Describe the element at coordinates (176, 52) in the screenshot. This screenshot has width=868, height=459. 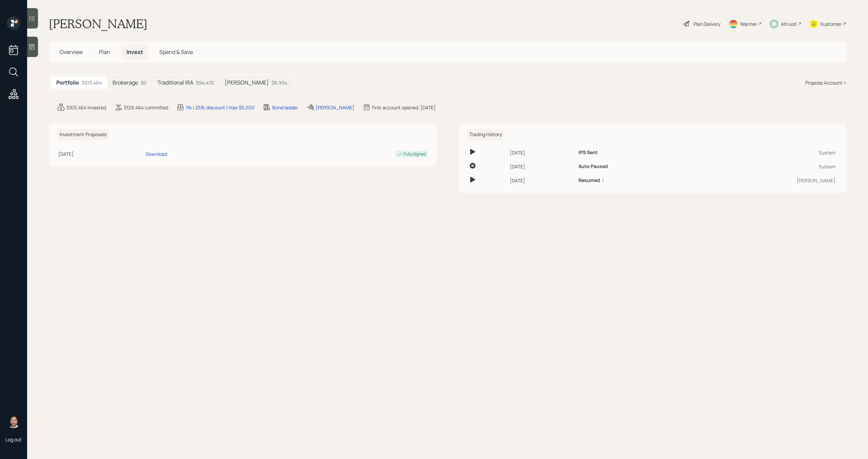
I see `span: Spend & Save` at that location.